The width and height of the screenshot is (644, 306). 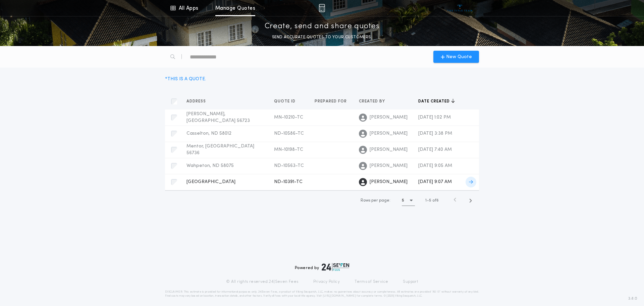 What do you see at coordinates (435, 102) in the screenshot?
I see `span: Date created` at bounding box center [435, 102].